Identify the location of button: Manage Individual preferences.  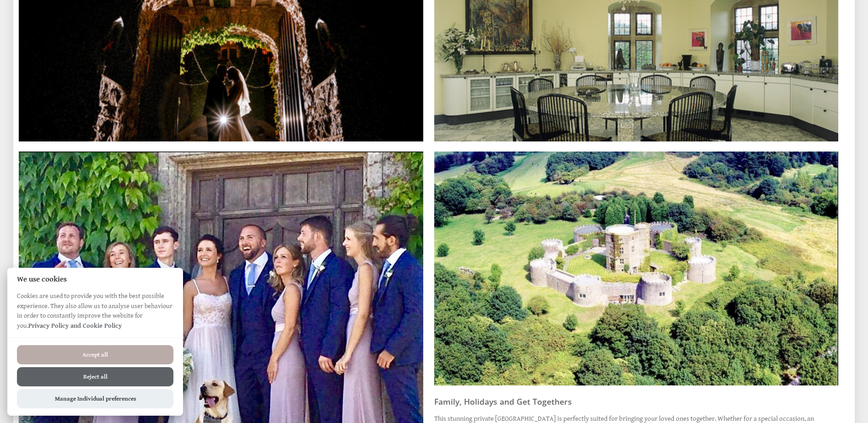
(95, 399).